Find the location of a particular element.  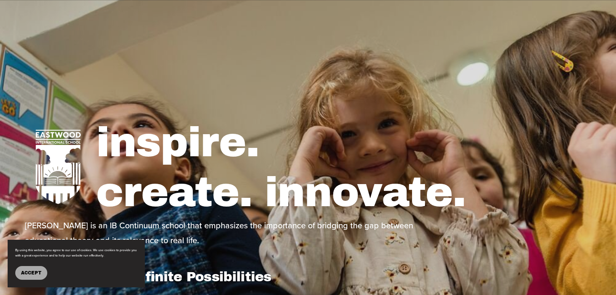

h1: One IB School, Infinite Possibilities is located at coordinates (165, 277).